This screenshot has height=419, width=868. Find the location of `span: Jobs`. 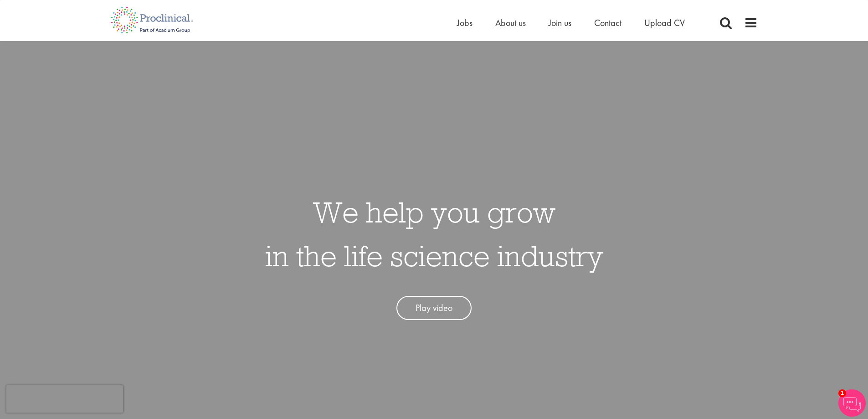

span: Jobs is located at coordinates (465, 23).